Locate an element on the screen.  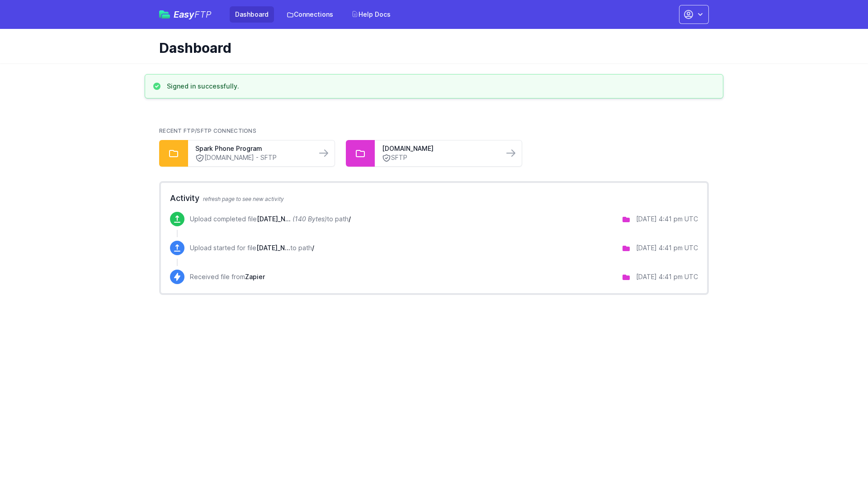
p: Received file from is located at coordinates (227, 277).